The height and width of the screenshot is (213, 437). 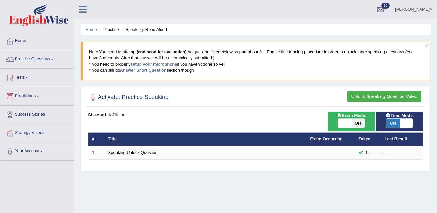 I want to click on span: Note:, so click(x=94, y=52).